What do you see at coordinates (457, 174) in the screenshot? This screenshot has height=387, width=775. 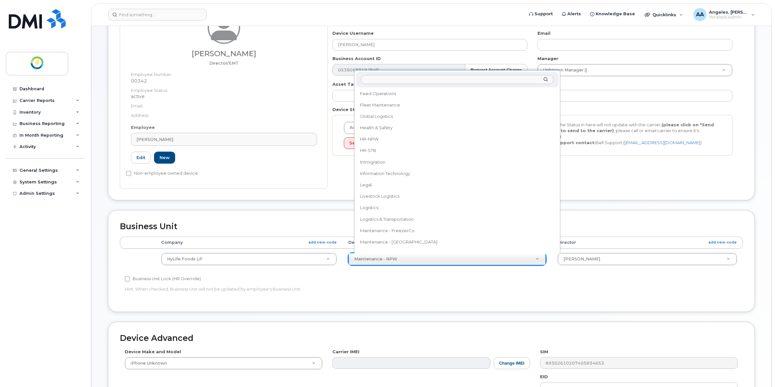 I see `div: Information Technology` at bounding box center [457, 174].